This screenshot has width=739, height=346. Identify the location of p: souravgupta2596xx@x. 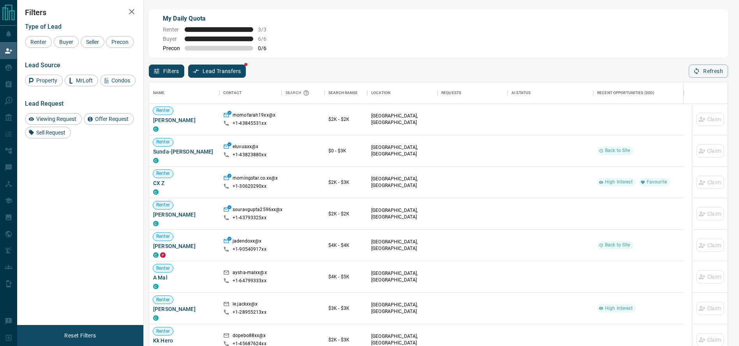
(257, 211).